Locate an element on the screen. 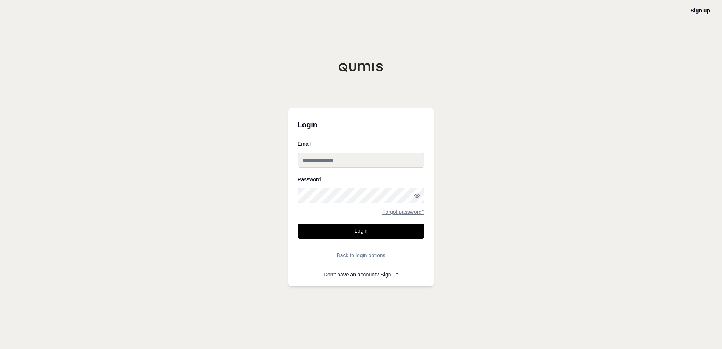 This screenshot has height=349, width=722. img: Qumis is located at coordinates (361, 67).